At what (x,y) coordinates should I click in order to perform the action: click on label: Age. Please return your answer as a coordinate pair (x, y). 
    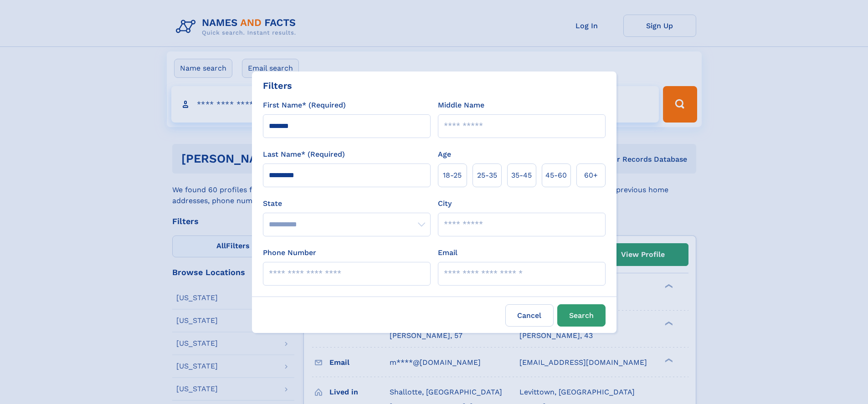
    Looking at the image, I should click on (445, 154).